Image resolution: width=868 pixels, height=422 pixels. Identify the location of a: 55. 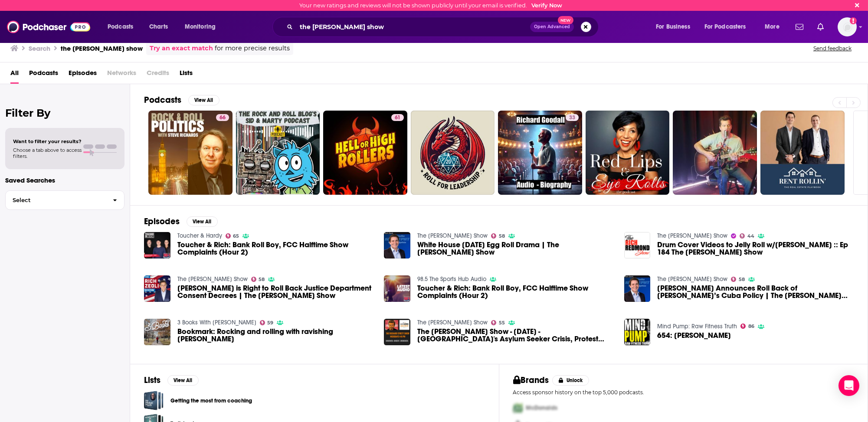
(498, 323).